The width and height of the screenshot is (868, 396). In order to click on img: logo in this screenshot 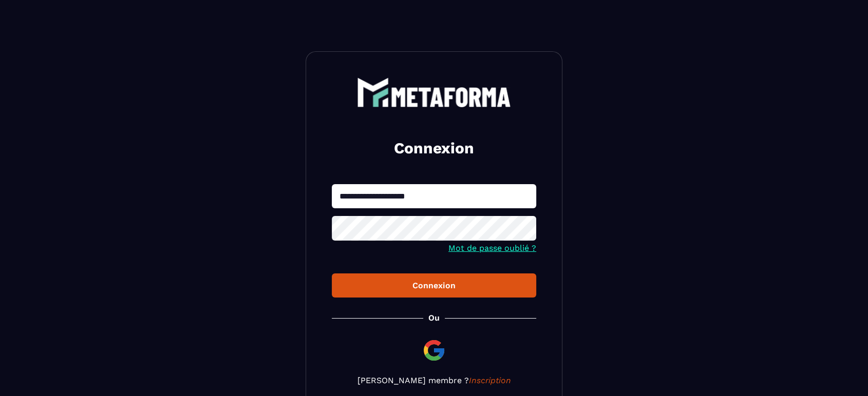, I will do `click(434, 93)`.